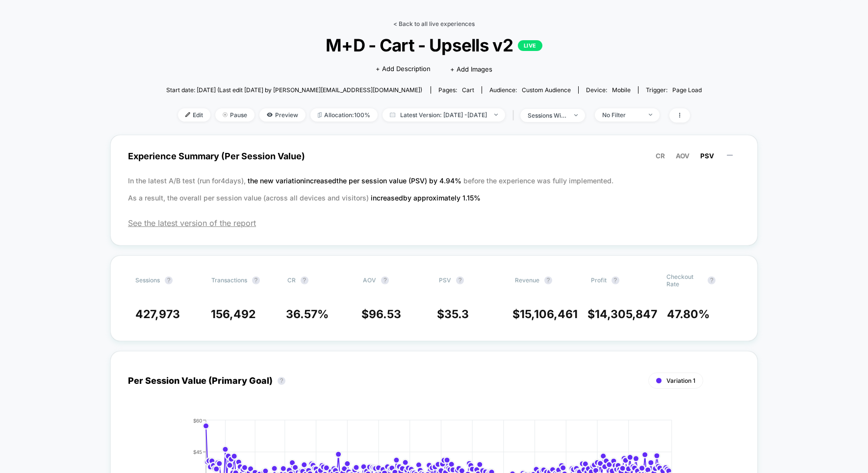  What do you see at coordinates (426, 197) in the screenshot?
I see `span: increased by approximately 1.15 %` at bounding box center [426, 197].